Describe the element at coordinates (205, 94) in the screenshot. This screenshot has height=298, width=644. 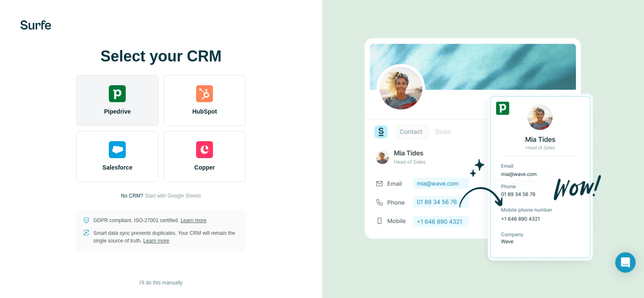
I see `img: hubspot's logo` at that location.